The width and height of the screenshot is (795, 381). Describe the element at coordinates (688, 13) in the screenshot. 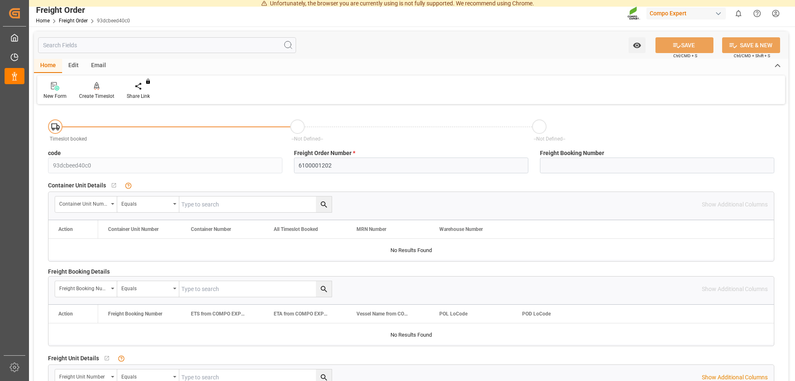

I see `button: Compo Expert` at that location.